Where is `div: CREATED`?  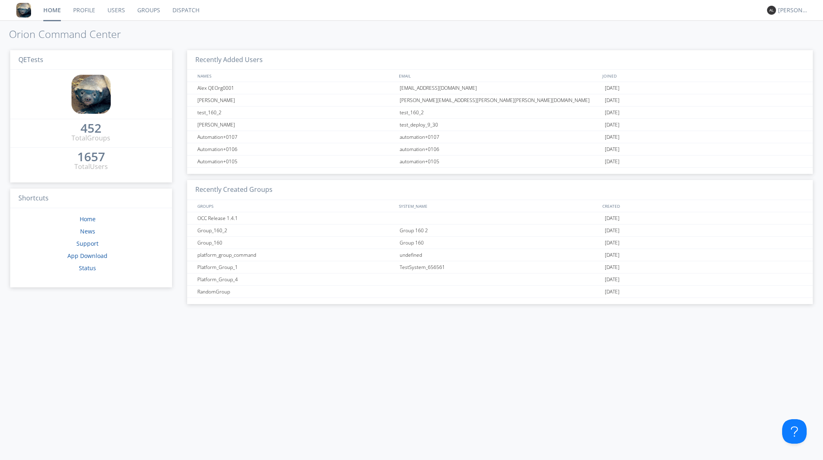 div: CREATED is located at coordinates (702, 206).